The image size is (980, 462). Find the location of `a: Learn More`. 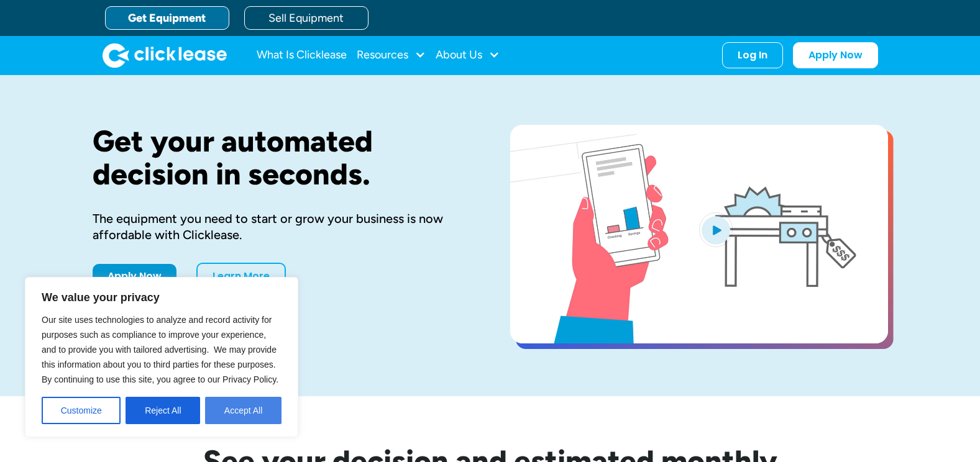

a: Learn More is located at coordinates (241, 276).